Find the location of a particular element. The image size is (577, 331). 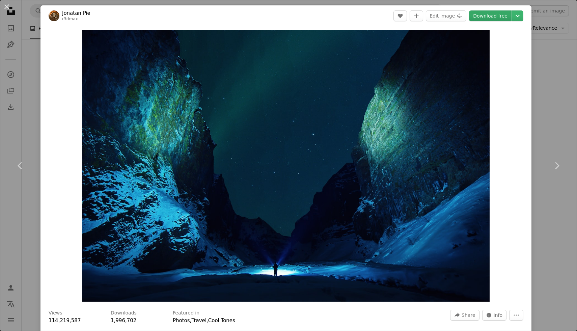

span: 1,996,702 is located at coordinates (124, 321).